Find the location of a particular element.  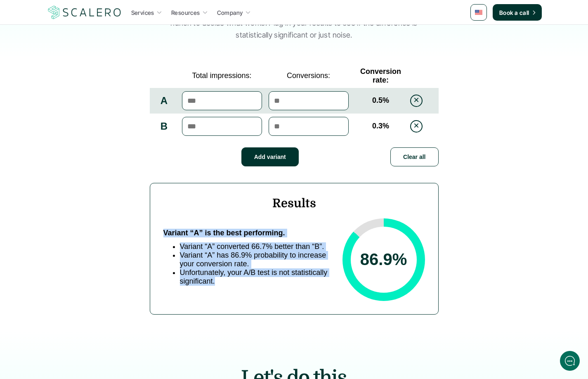

td: Conversions: is located at coordinates (309, 76).